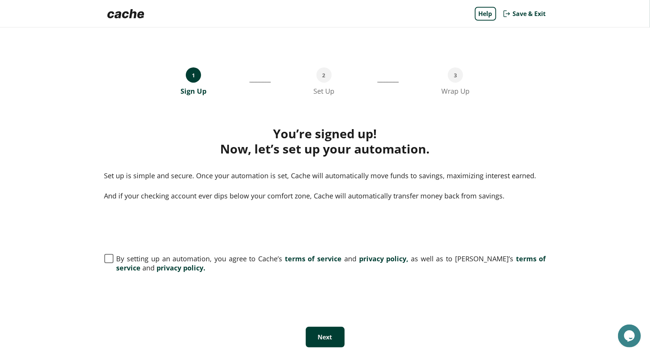 The height and width of the screenshot is (355, 650). I want to click on div: You’re signed up! Now, let’s set up your automation., so click(325, 141).